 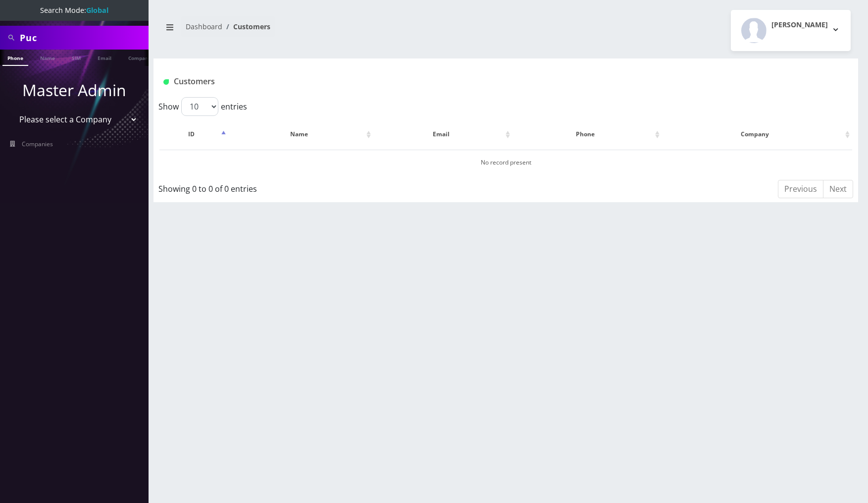 What do you see at coordinates (203, 107) in the screenshot?
I see `label: Show entries` at bounding box center [203, 107].